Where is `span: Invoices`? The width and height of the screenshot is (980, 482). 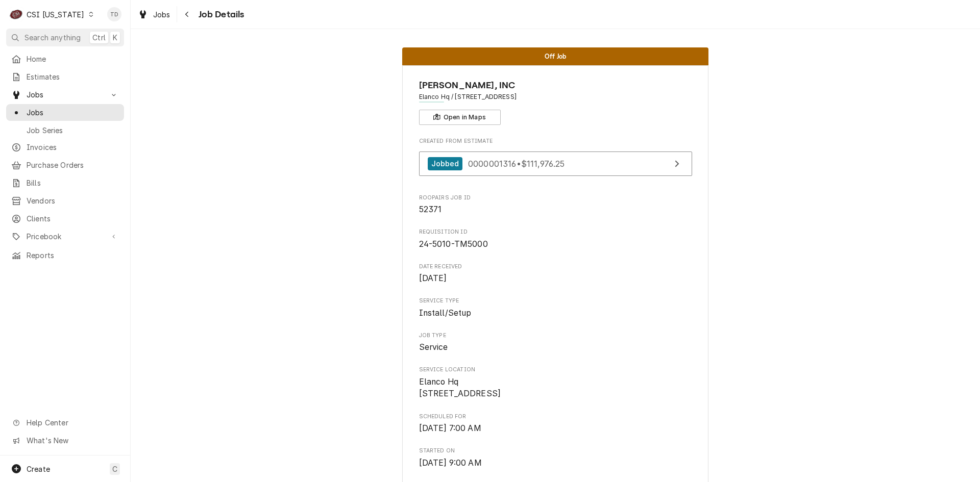 span: Invoices is located at coordinates (72, 147).